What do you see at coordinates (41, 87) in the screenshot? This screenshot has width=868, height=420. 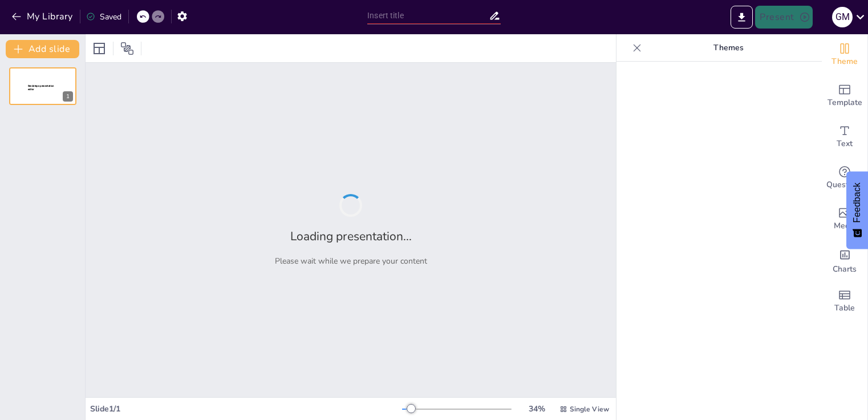 I see `span: Sendsteps presentation editor` at bounding box center [41, 87].